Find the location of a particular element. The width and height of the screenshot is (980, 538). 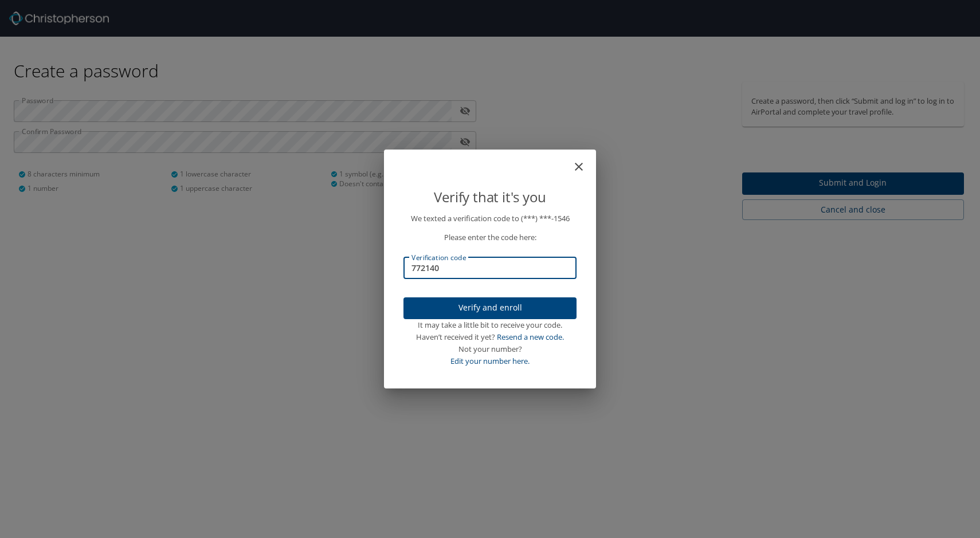

div: It may take a little bit to receive your code. is located at coordinates (490, 325).